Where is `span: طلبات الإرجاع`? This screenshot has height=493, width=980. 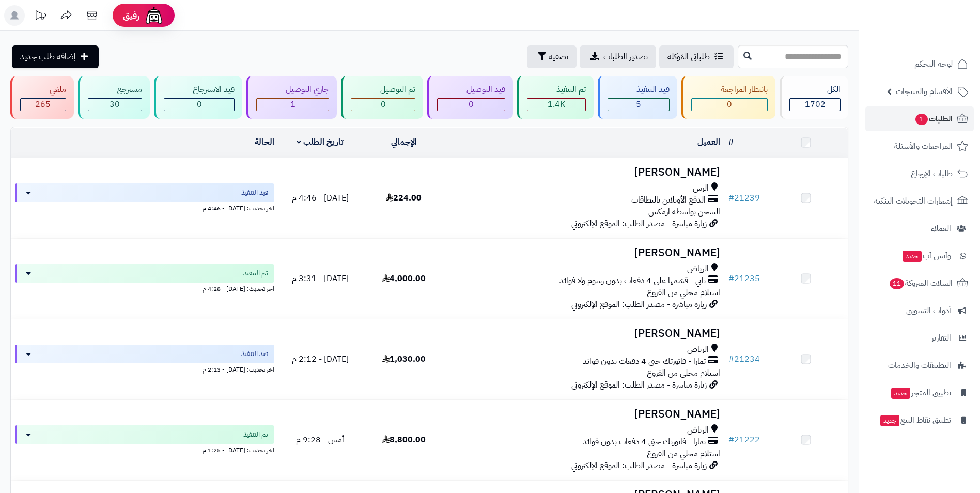 span: طلبات الإرجاع is located at coordinates (931, 174).